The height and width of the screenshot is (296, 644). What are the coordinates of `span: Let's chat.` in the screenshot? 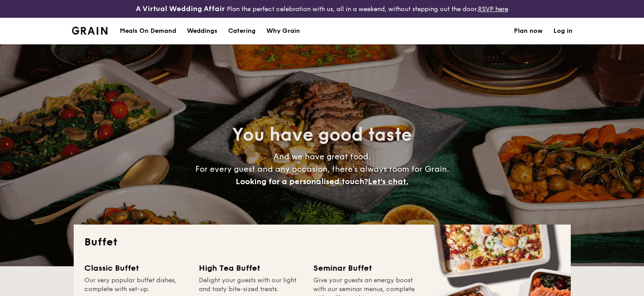 It's located at (388, 181).